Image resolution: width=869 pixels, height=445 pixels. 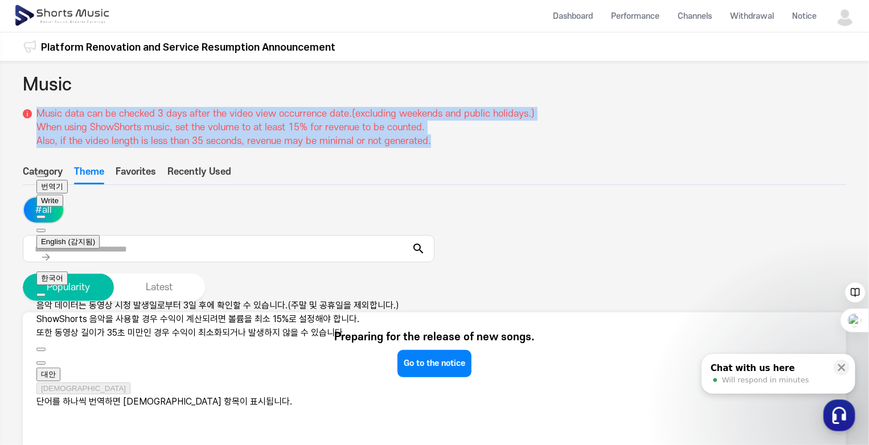 What do you see at coordinates (39, 365) in the screenshot?
I see `a: Home` at bounding box center [39, 365].